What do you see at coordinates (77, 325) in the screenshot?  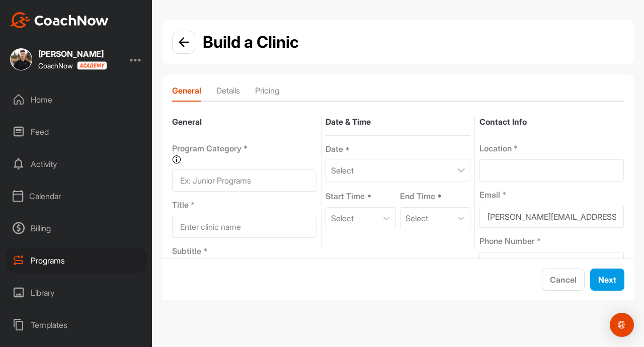 I see `div: Templates` at bounding box center [77, 325].